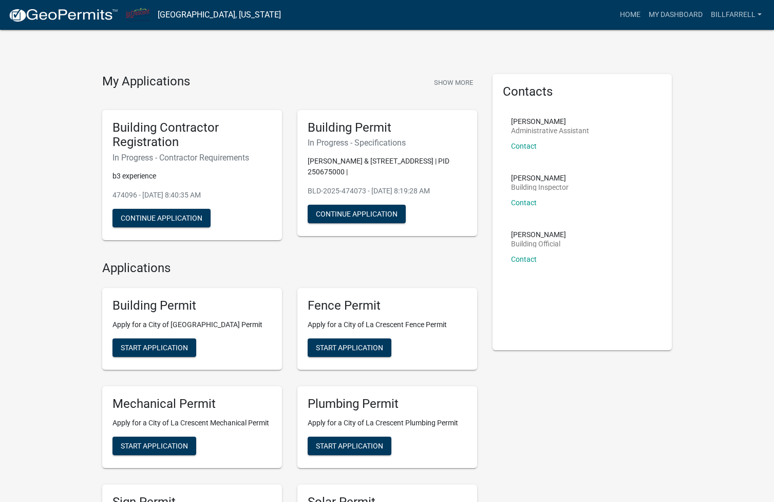  Describe the element at coordinates (138, 14) in the screenshot. I see `img: City of La Crescent, Minnesota` at that location.